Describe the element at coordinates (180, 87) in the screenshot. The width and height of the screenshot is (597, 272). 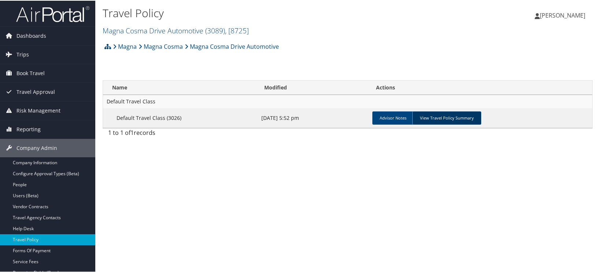
I see `th: Name: activate to sort column ascending` at that location.